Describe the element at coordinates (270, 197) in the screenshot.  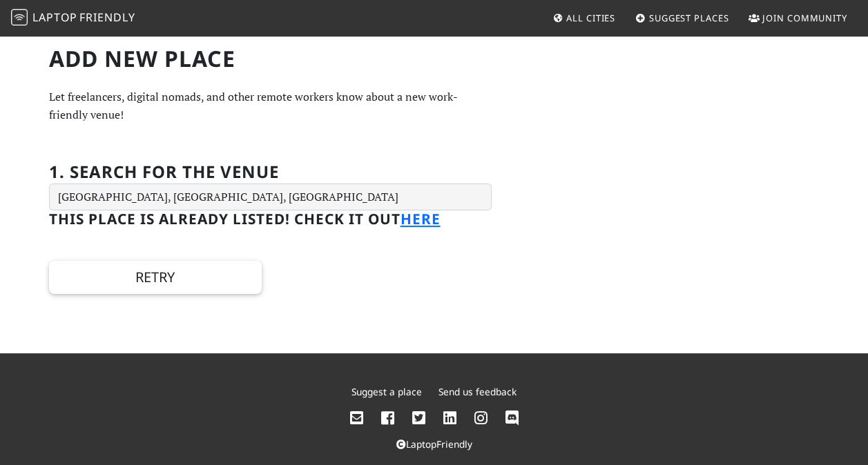
I see `input: Enter a location` at that location.